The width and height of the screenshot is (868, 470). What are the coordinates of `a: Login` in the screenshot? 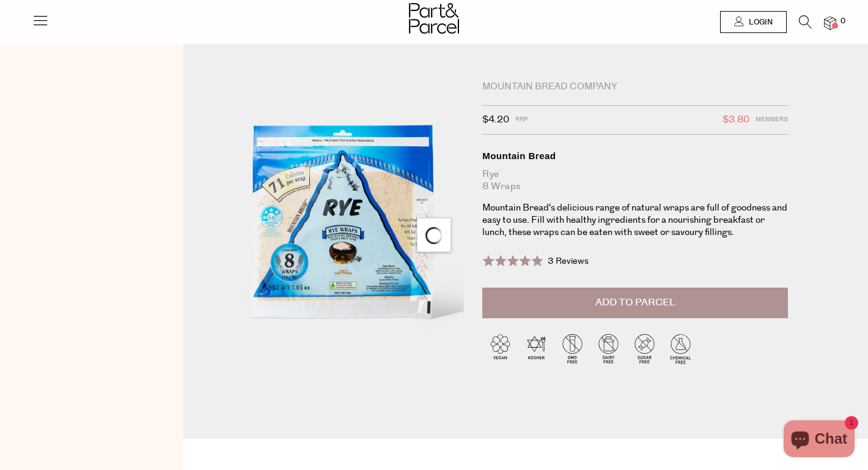 It's located at (753, 22).